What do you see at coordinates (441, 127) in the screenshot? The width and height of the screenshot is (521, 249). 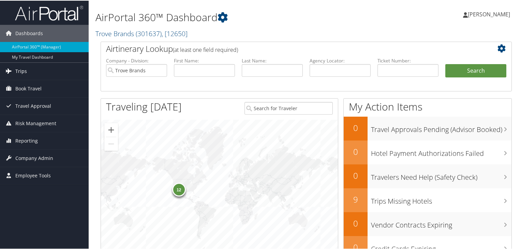 I see `h3: Travel Approvals Pending (Advisor Booked)` at bounding box center [441, 127].